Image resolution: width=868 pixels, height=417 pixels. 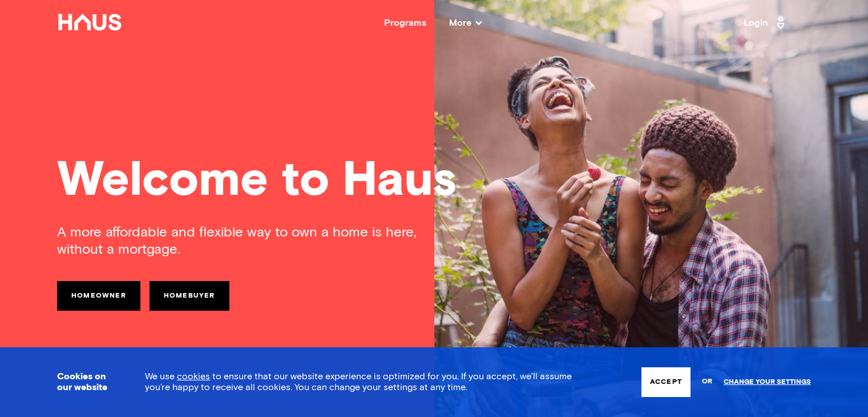 What do you see at coordinates (766, 23) in the screenshot?
I see `a: Login` at bounding box center [766, 23].